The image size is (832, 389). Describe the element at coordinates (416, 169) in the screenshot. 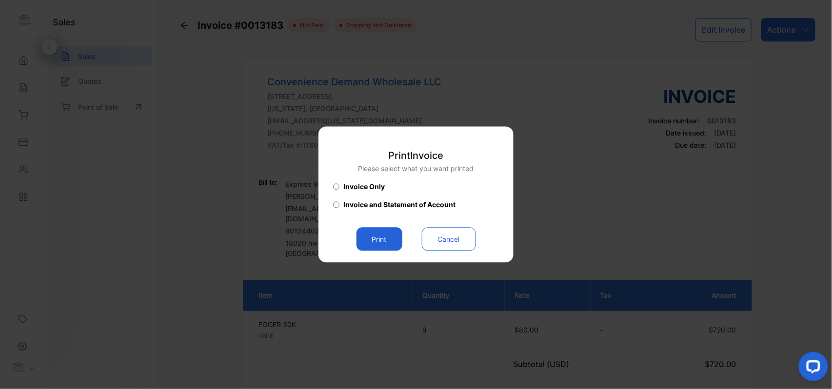

I see `p: Please select what you want printed` at that location.